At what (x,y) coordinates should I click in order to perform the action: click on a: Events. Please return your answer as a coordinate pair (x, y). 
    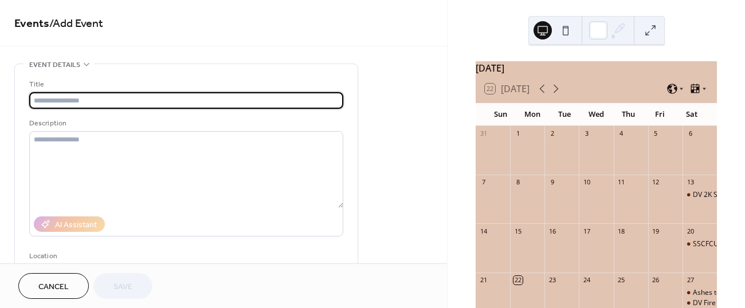
    Looking at the image, I should click on (32, 23).